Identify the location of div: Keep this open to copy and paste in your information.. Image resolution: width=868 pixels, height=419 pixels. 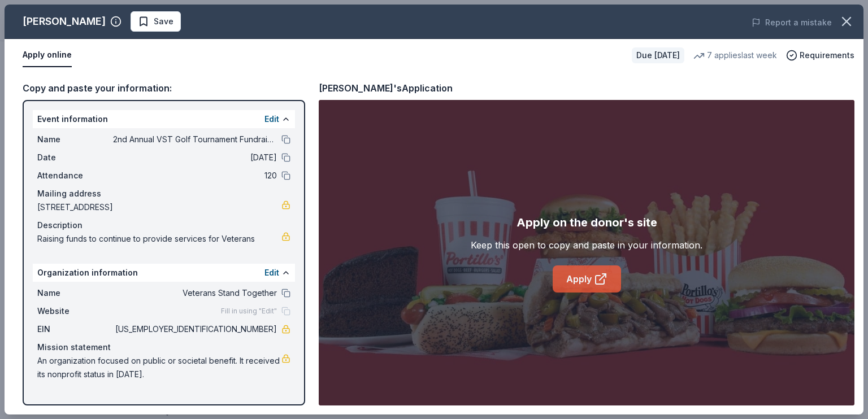
(586, 245).